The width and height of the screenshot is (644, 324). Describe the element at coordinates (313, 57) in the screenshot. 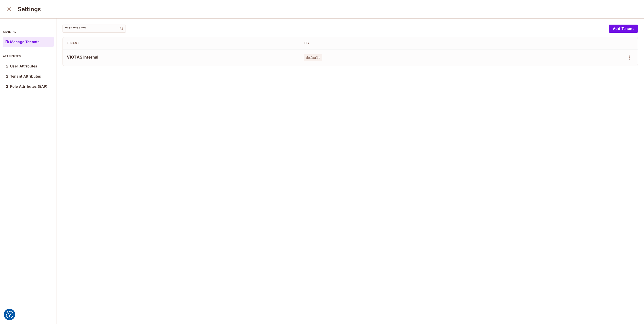

I see `span: default` at that location.